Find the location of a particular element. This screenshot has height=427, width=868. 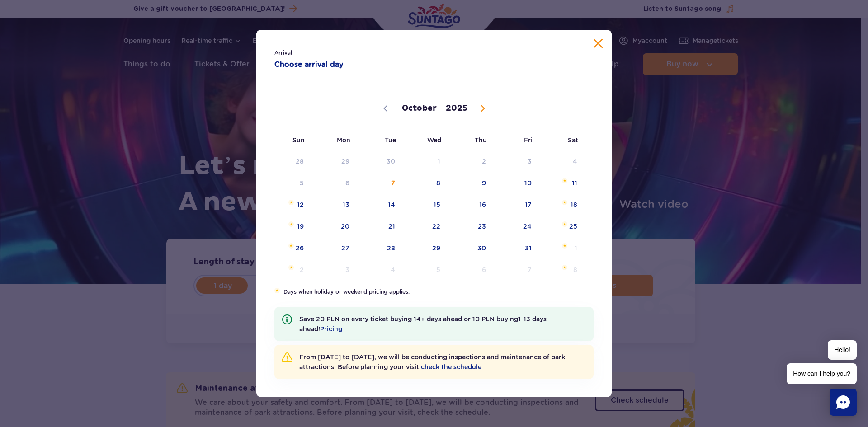

span: October 19, 2025 is located at coordinates (288, 226).